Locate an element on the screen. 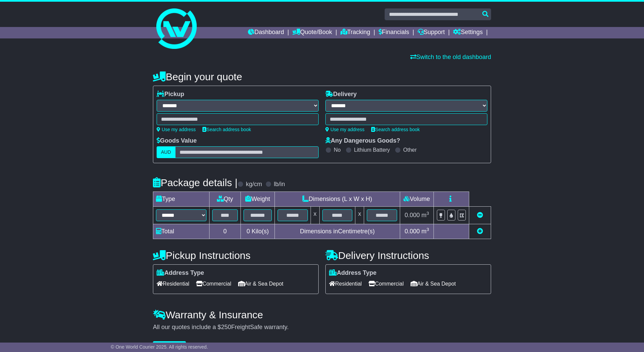  td: Weight is located at coordinates (258, 199).